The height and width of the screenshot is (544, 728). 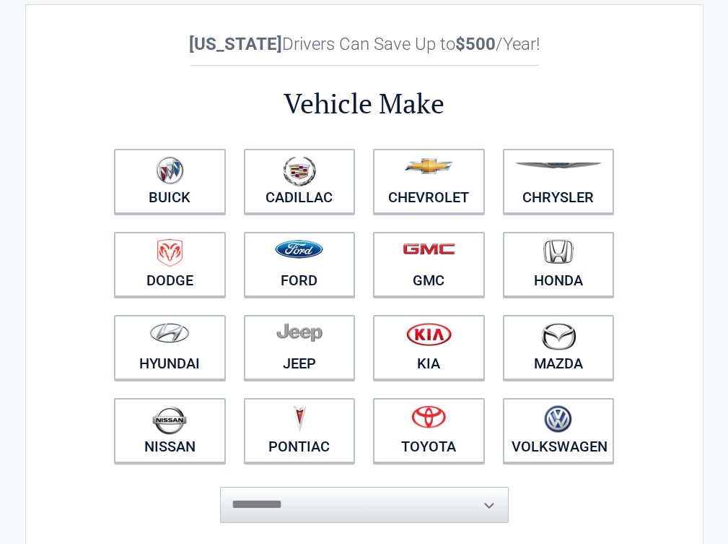 What do you see at coordinates (170, 347) in the screenshot?
I see `a: Hyundai` at bounding box center [170, 347].